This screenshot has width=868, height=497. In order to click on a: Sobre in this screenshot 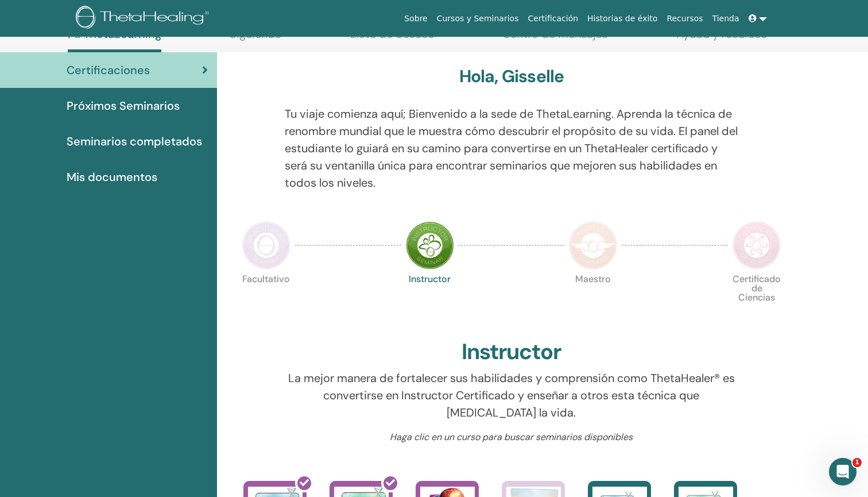, I will do `click(416, 18)`.